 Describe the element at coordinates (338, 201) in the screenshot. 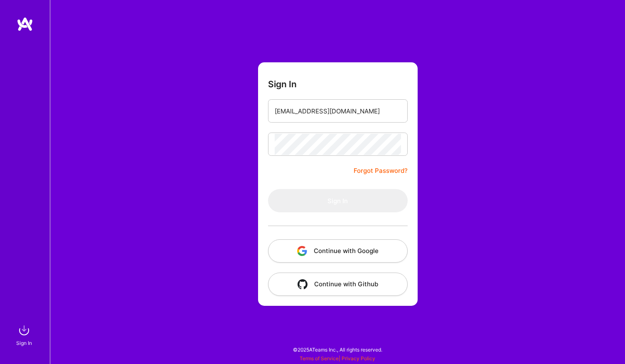

I see `button: Sign In` at that location.